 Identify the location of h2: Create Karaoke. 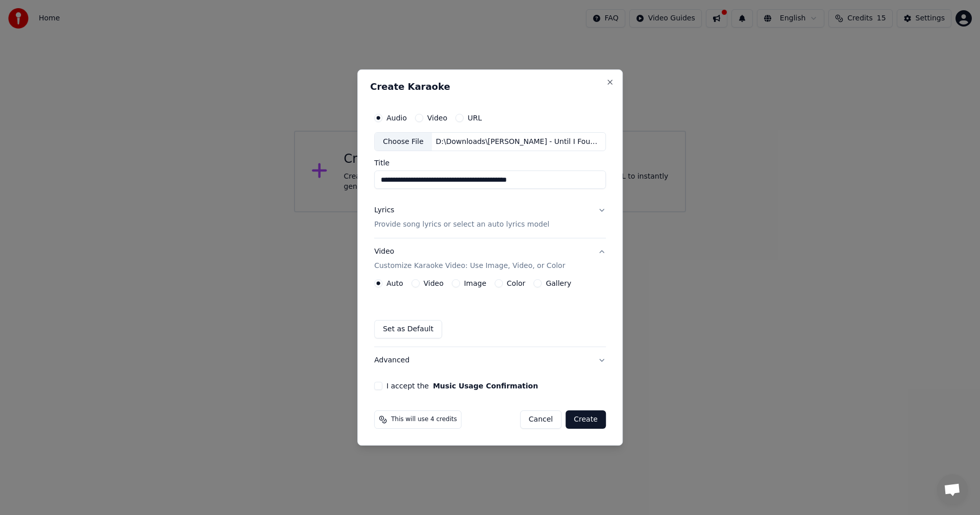
(490, 87).